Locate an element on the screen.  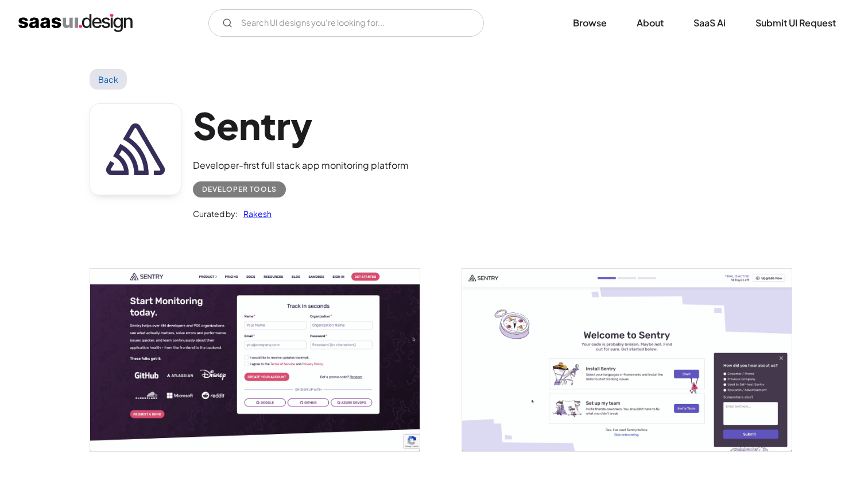
input: Search UI designs you're looking for... is located at coordinates (346, 23).